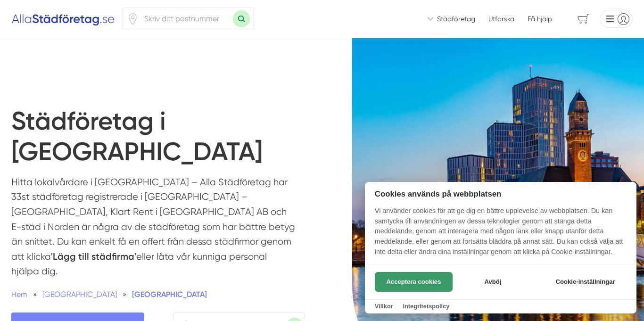 The height and width of the screenshot is (321, 644). Describe the element at coordinates (501, 235) in the screenshot. I see `p: Vi använder cookies för att ge dig en bättre upplevelse av webbplatsen. Du kan samtycka till anvä...` at that location.